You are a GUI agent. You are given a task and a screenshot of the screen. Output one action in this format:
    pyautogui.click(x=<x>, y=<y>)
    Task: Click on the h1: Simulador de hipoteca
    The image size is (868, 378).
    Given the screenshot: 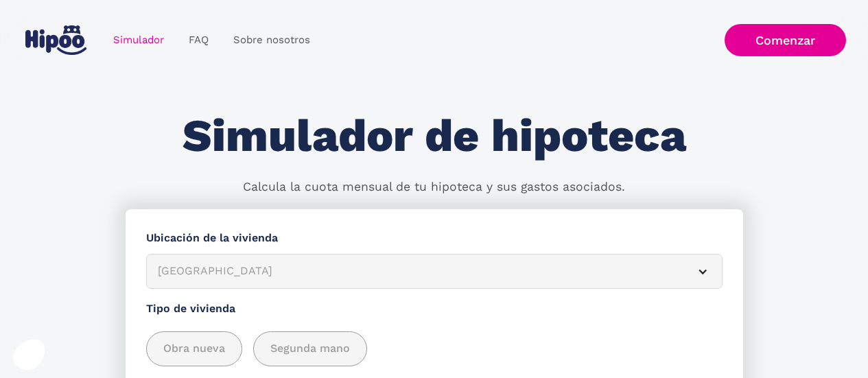 What is the action you would take?
    pyautogui.click(x=434, y=135)
    